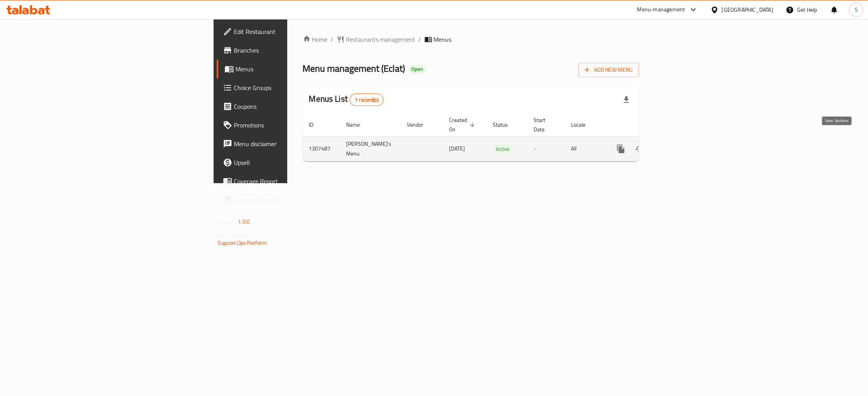 The width and height of the screenshot is (868, 396). What do you see at coordinates (471, 39) in the screenshot?
I see `nav: breadcrumb` at bounding box center [471, 39].